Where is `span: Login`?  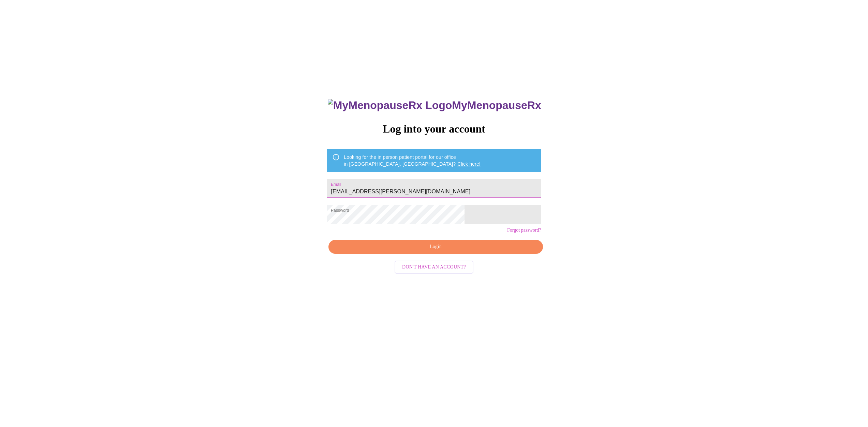
span: Login is located at coordinates (436, 246).